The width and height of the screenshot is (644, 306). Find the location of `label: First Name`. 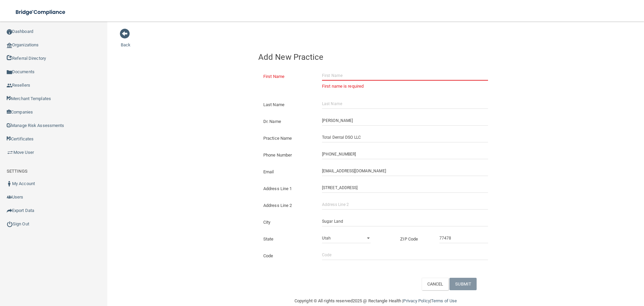

label: First Name is located at coordinates (287, 76).